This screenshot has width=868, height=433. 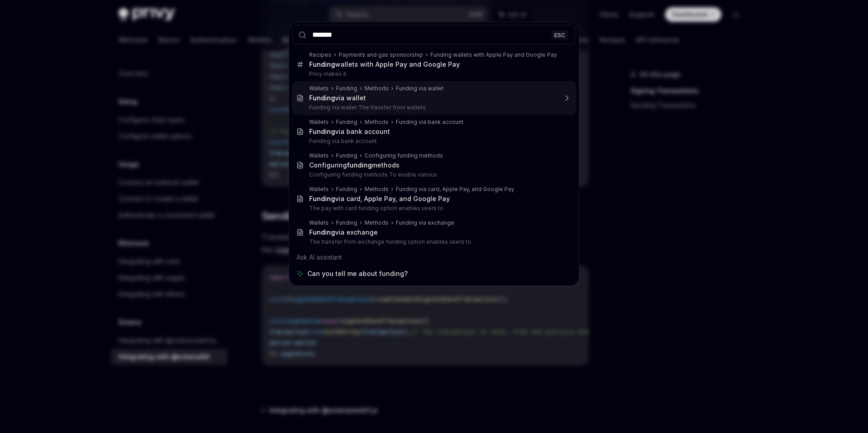 What do you see at coordinates (494, 55) in the screenshot?
I see `div: Funding wallets with Apple Pay and Google Pay` at bounding box center [494, 55].